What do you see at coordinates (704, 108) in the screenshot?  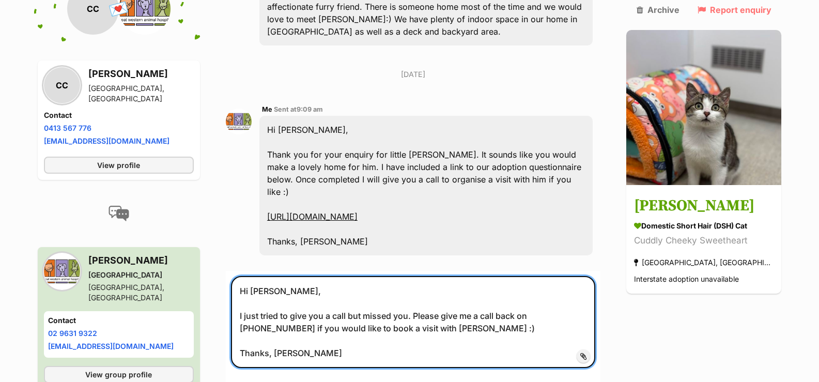 I see `img: Tucker` at bounding box center [704, 108].